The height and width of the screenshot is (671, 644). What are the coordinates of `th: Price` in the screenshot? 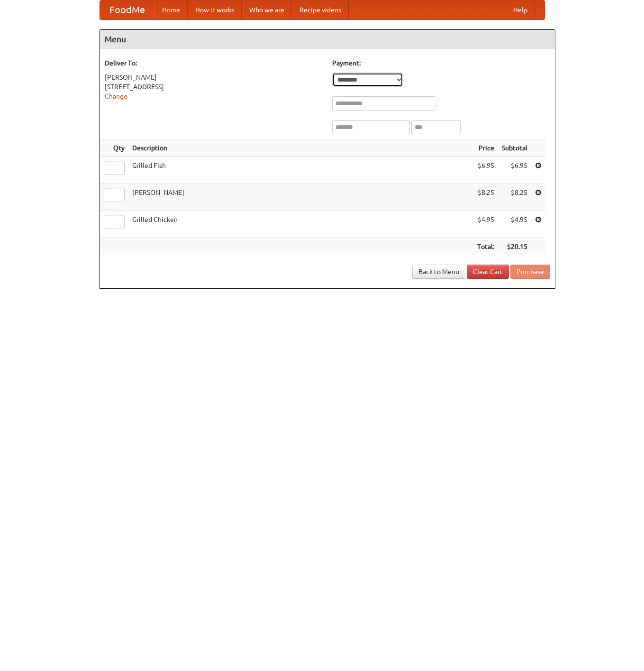 It's located at (485, 148).